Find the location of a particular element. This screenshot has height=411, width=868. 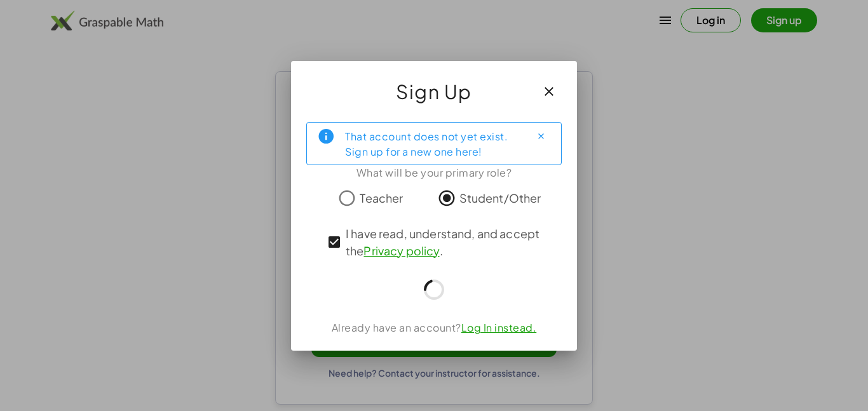

div: Already have an account? is located at coordinates (434, 327).